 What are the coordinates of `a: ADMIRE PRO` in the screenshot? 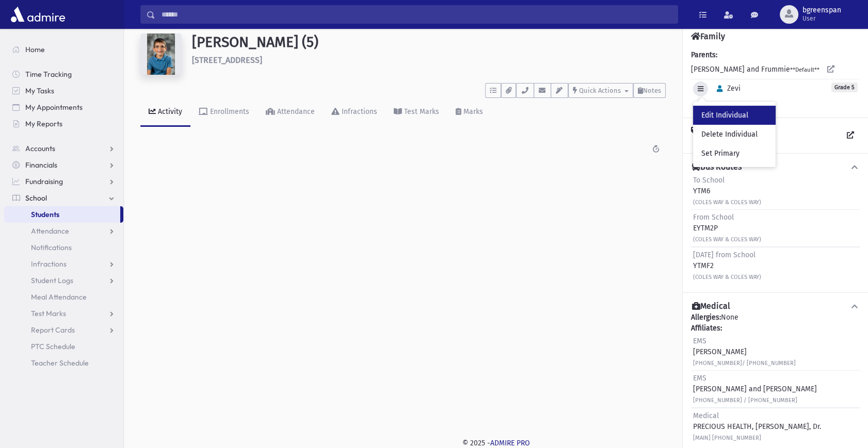 It's located at (510, 444).